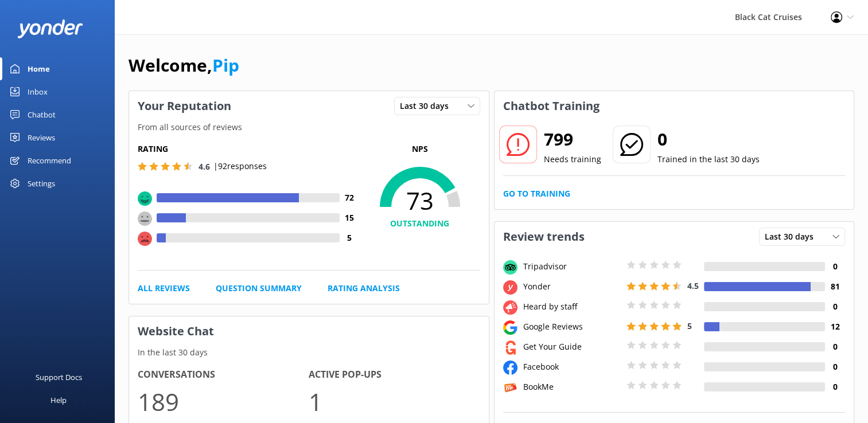 Image resolution: width=868 pixels, height=423 pixels. Describe the element at coordinates (41, 115) in the screenshot. I see `div: Chatbot` at that location.